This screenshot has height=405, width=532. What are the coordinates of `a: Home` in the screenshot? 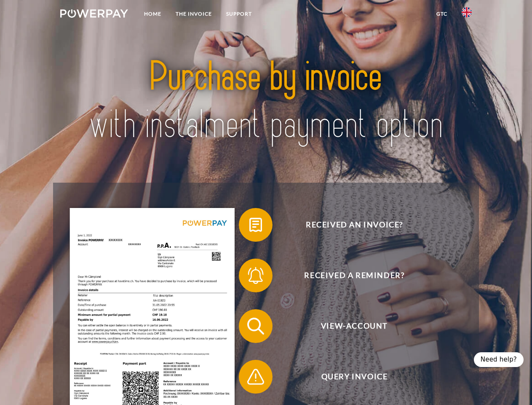 It's located at (152, 14).